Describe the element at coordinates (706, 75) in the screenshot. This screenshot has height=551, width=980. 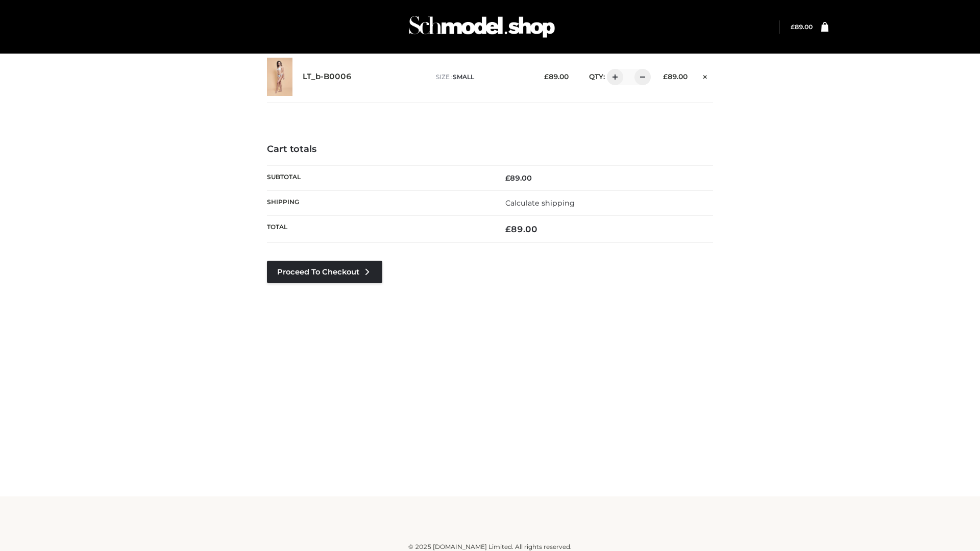
I see `a: Remove this item` at that location.